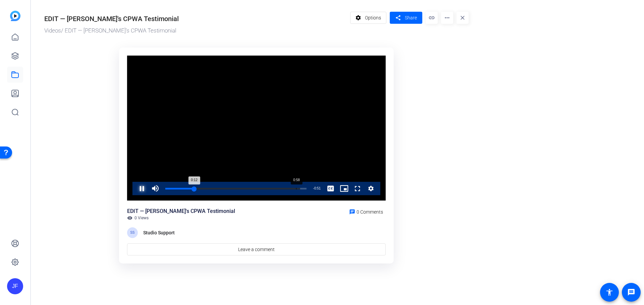 This screenshot has height=305, width=644. I want to click on span: Leave a comment, so click(256, 250).